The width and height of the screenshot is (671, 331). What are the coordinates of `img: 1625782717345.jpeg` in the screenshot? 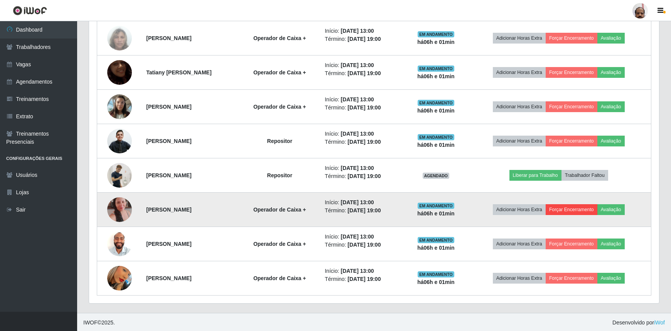 It's located at (120, 141).